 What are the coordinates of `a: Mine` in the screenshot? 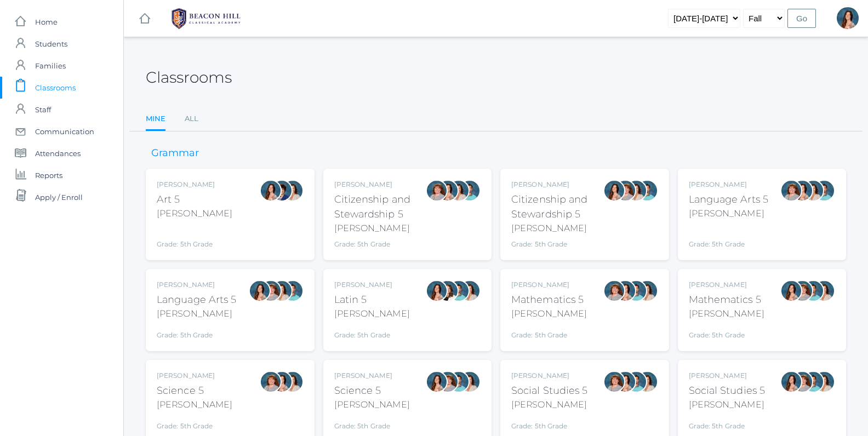 It's located at (155, 119).